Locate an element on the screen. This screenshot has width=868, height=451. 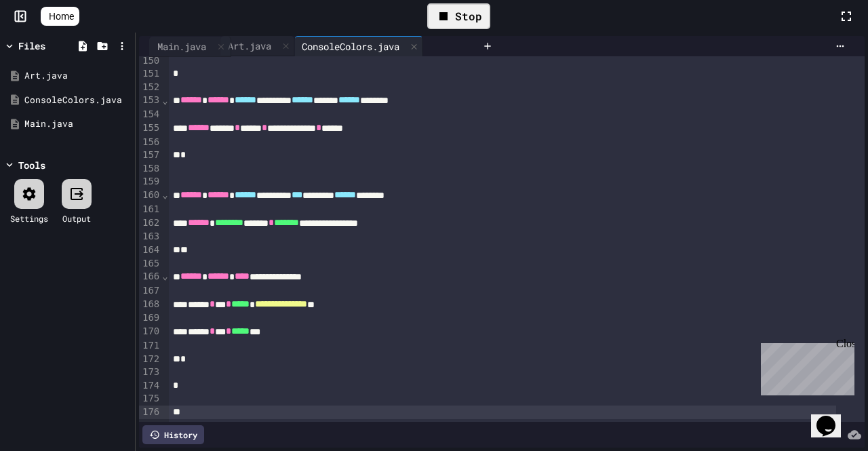
div: 155 is located at coordinates (150, 128).